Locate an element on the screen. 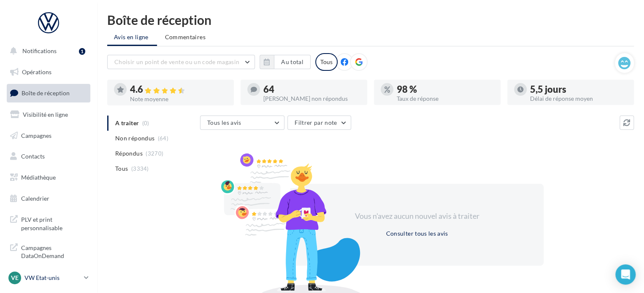 Image resolution: width=644 pixels, height=293 pixels. a: VE VW Etat-unis is located at coordinates (49, 278).